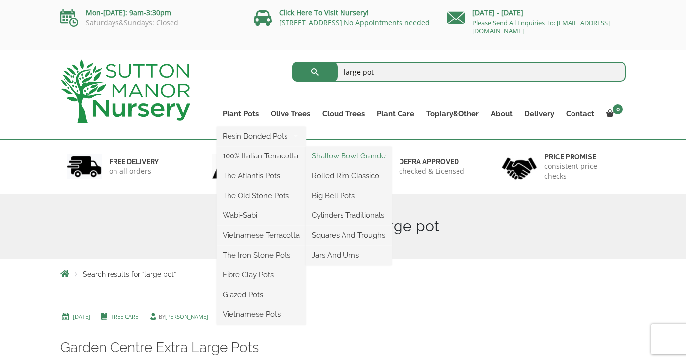 The width and height of the screenshot is (686, 361). What do you see at coordinates (431, 162) in the screenshot?
I see `h6: Defra approved` at bounding box center [431, 162].